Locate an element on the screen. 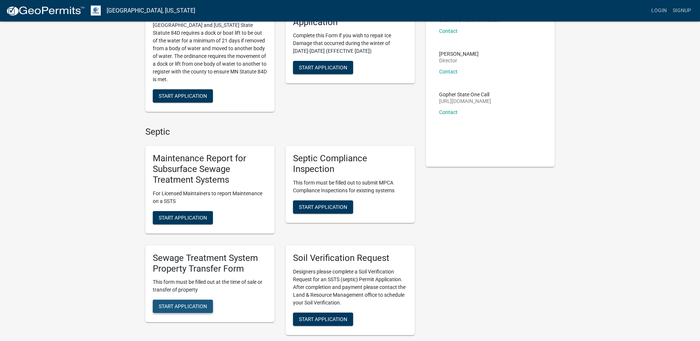  h5: Sewage Treatment System Property Transfer Form is located at coordinates (210, 263).